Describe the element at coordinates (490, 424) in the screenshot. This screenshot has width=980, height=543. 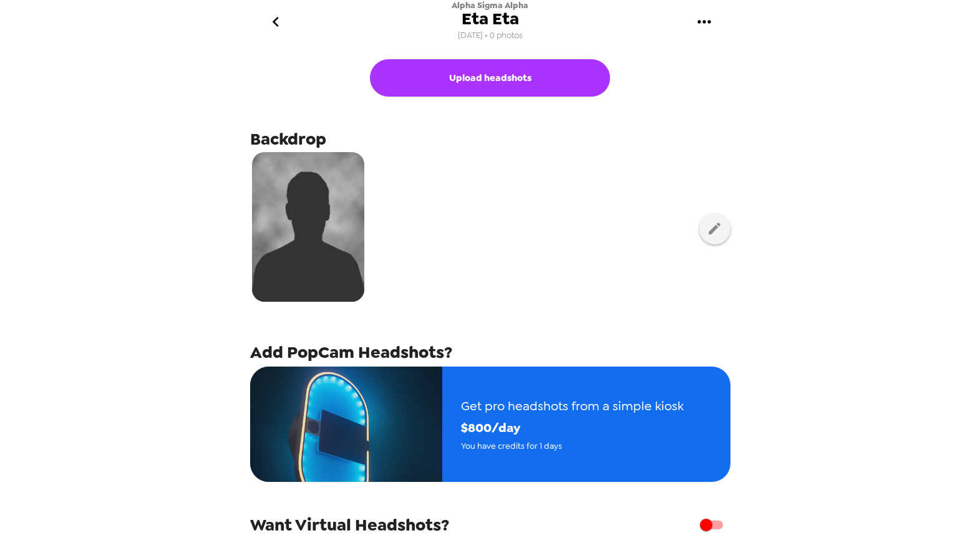
I see `button: Get pro headshots from a simple kiosk$800/dayYou have credits for 1 days` at that location.